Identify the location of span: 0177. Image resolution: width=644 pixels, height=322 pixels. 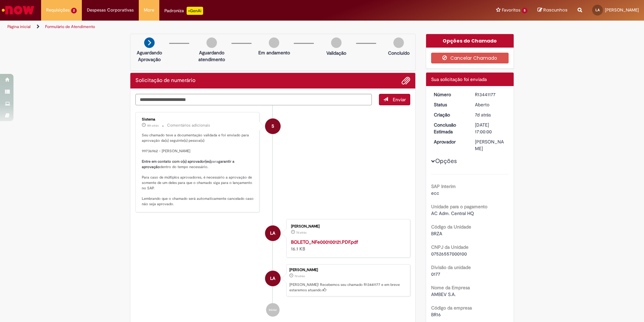
(435, 274).